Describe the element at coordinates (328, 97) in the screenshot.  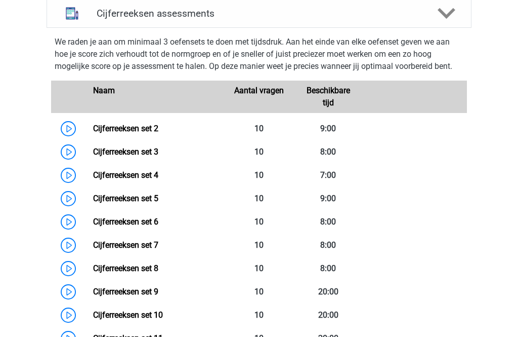
I see `div: Beschikbare tijd` at that location.